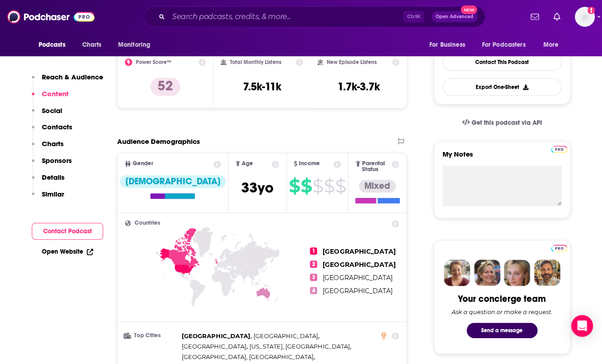  I want to click on h2: Audience Demographics, so click(159, 141).